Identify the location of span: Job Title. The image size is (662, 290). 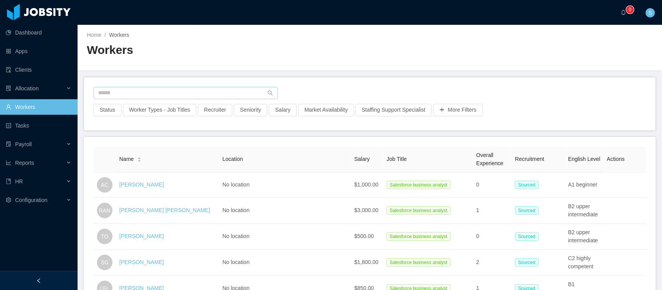
(397, 159).